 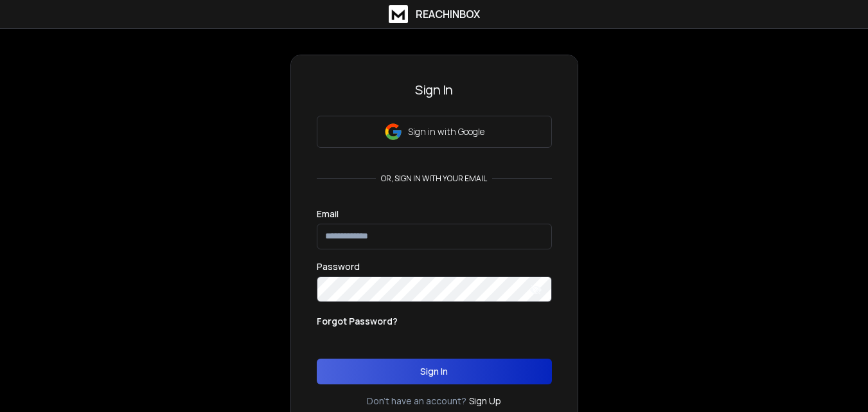 I want to click on img: logo, so click(x=399, y=14).